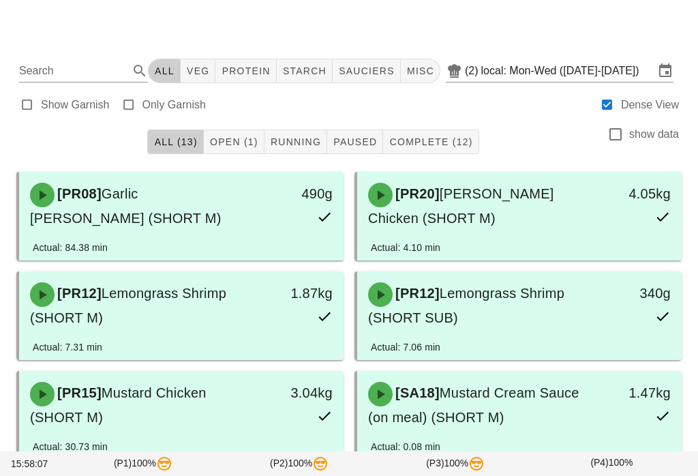 This screenshot has width=698, height=476. Describe the element at coordinates (612, 464) in the screenshot. I see `div: (P4) 100%` at that location.